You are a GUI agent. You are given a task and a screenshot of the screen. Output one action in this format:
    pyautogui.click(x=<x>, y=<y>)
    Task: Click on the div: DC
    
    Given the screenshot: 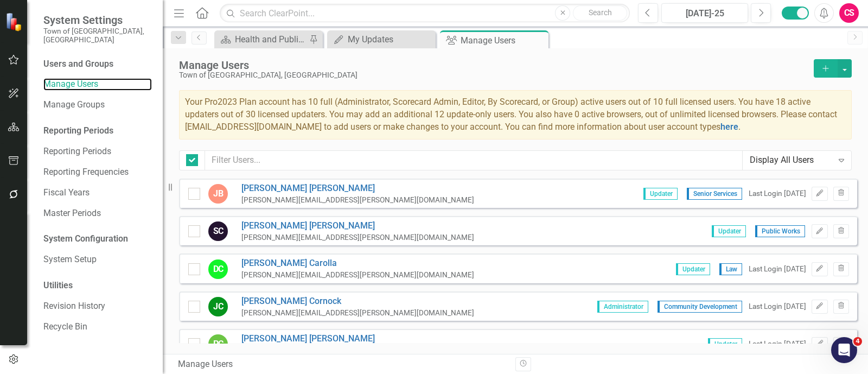 What is the action you would take?
    pyautogui.click(x=218, y=269)
    